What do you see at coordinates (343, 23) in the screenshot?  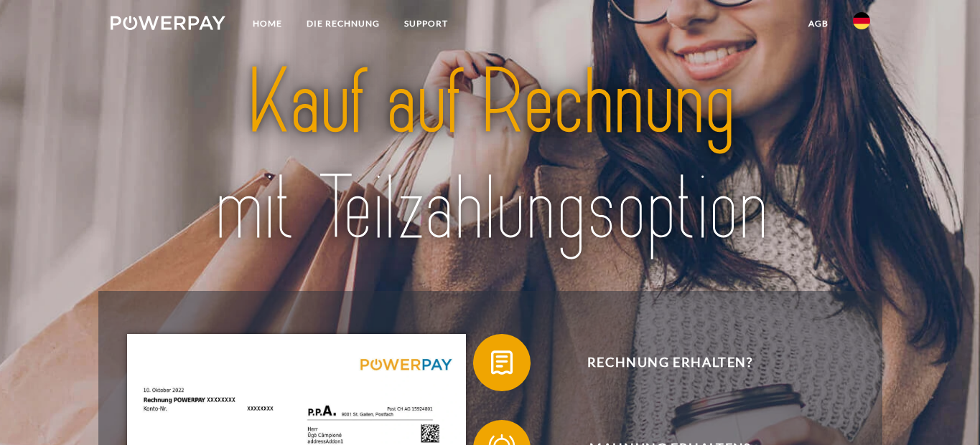 I see `a: DIE RECHNUNG` at bounding box center [343, 23].